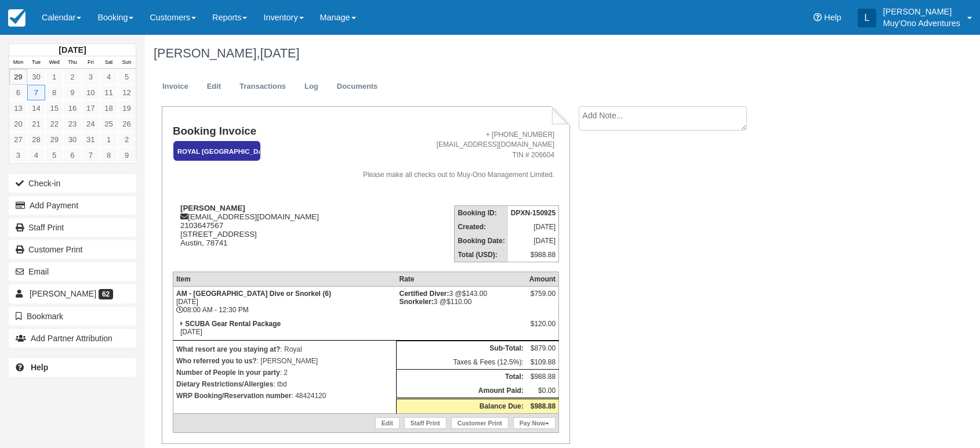 The height and width of the screenshot is (448, 980). Describe the element at coordinates (109, 140) in the screenshot. I see `a: 1` at that location.